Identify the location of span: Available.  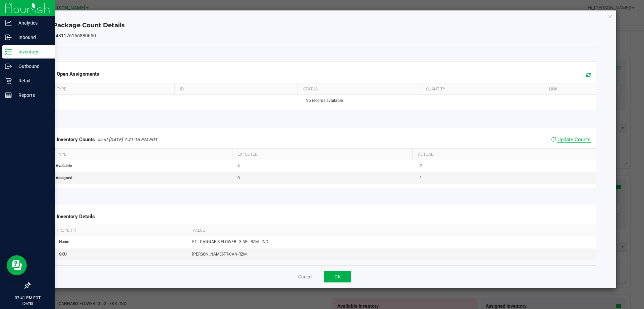
(64, 165).